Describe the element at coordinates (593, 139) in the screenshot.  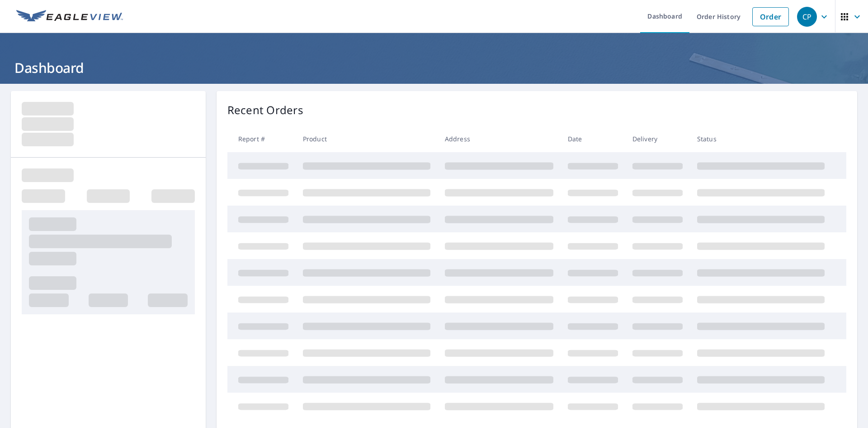
I see `th: Date` at that location.